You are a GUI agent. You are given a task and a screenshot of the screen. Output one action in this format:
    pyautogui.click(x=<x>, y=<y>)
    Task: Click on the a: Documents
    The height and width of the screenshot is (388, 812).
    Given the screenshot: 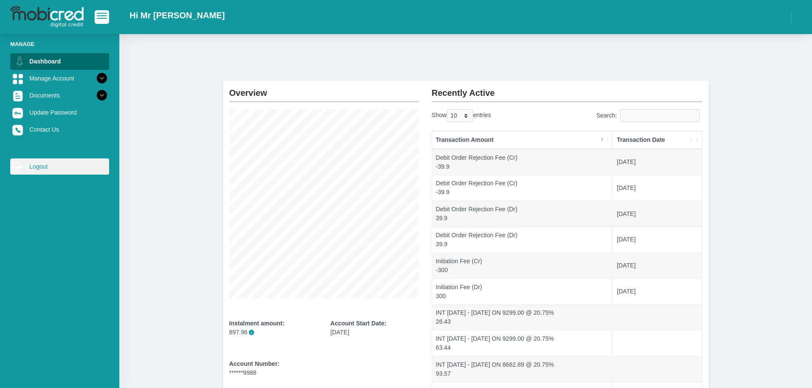 What is the action you would take?
    pyautogui.click(x=60, y=95)
    